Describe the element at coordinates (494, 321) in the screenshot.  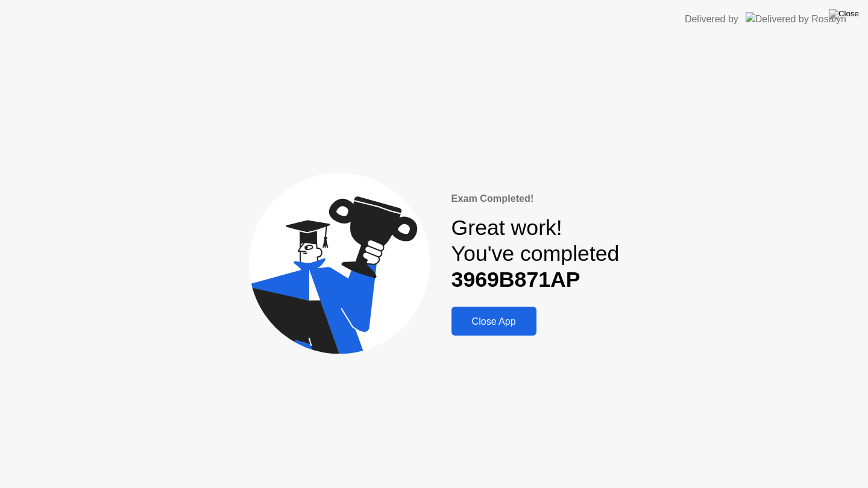
I see `button: Close App` at that location.